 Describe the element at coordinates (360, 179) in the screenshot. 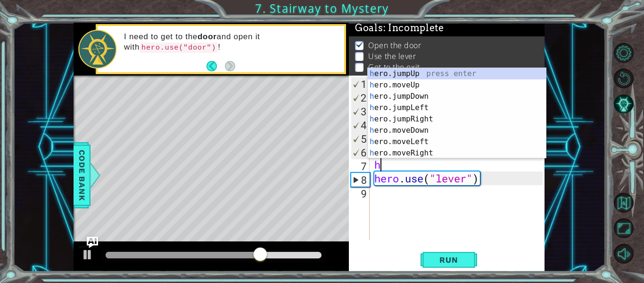

I see `div: 8` at that location.